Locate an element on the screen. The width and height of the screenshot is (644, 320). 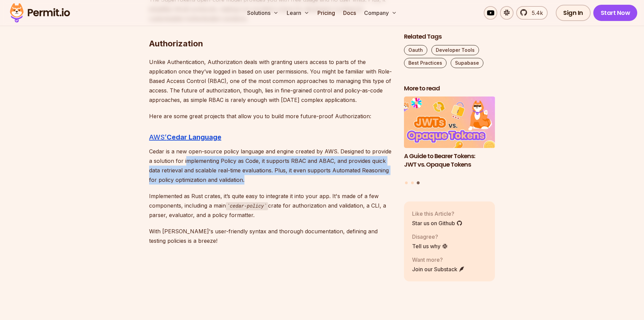
a: 5.4k is located at coordinates (532, 13).